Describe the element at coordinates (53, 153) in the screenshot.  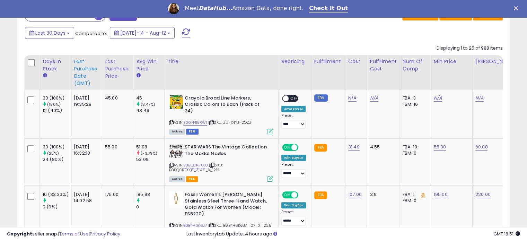
I see `small: (25%)` at that location.